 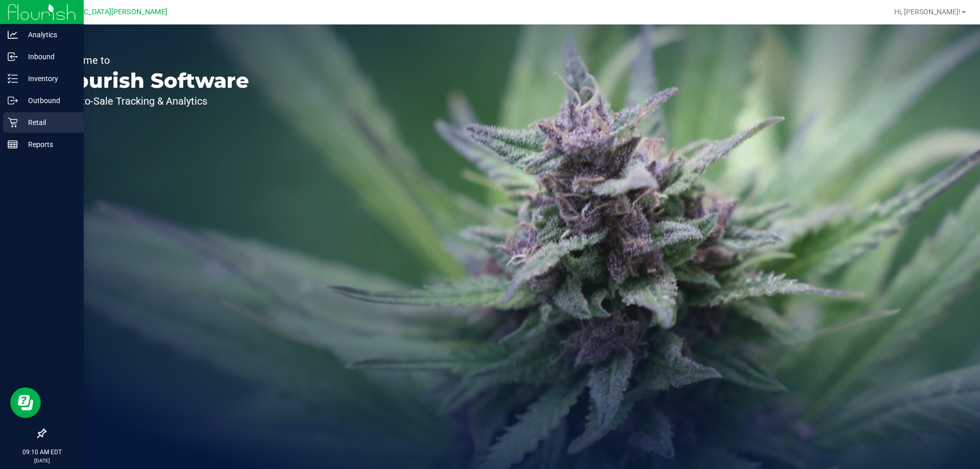 What do you see at coordinates (42, 452) in the screenshot?
I see `p: 09:10 AM EDT` at bounding box center [42, 452].